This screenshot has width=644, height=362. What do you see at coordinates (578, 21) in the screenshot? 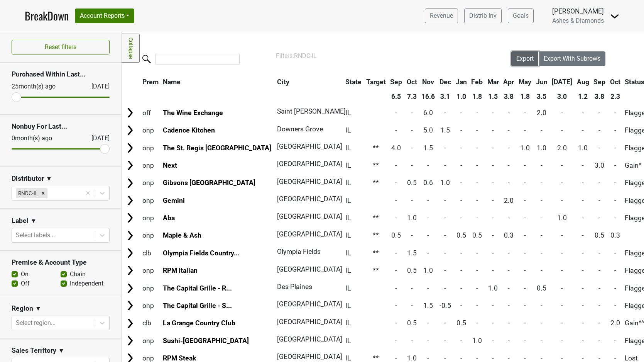
I see `span: Ashes & Diamonds` at bounding box center [578, 21].